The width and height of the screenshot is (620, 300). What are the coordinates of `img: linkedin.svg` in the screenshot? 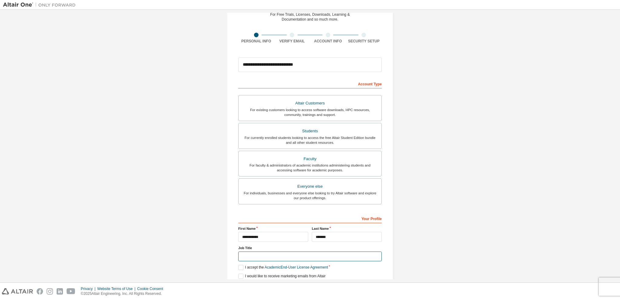 It's located at (60, 291).